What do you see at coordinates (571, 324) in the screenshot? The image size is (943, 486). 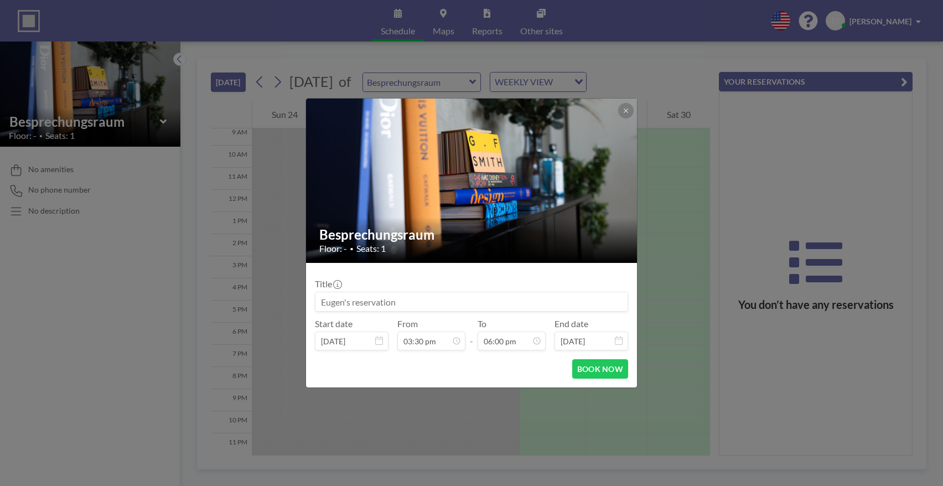 I see `label: End date` at bounding box center [571, 324].